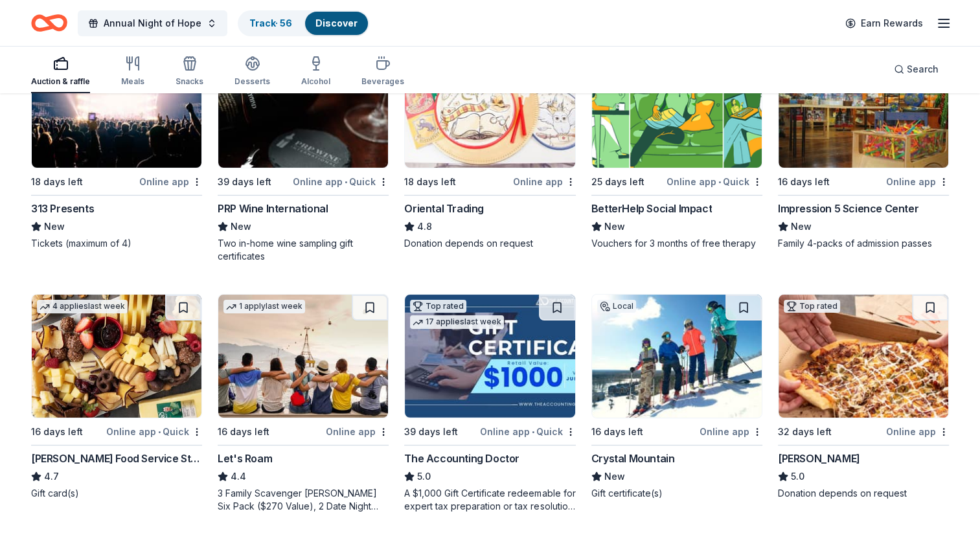 This screenshot has width=980, height=540. What do you see at coordinates (490, 500) in the screenshot?
I see `div: A $1,000 Gift Certificate redeemable for expert tax preparation or tax resolution services—recipi...` at bounding box center [490, 500].